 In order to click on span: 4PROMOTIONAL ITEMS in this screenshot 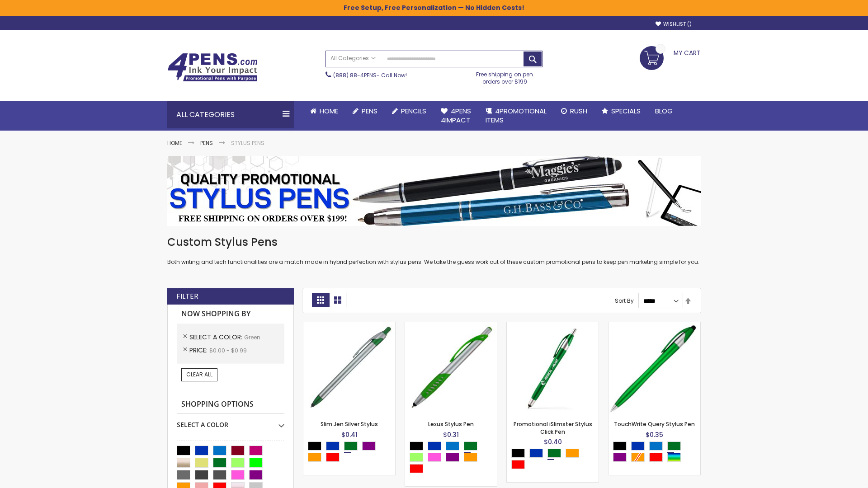, I will do `click(516, 115)`.